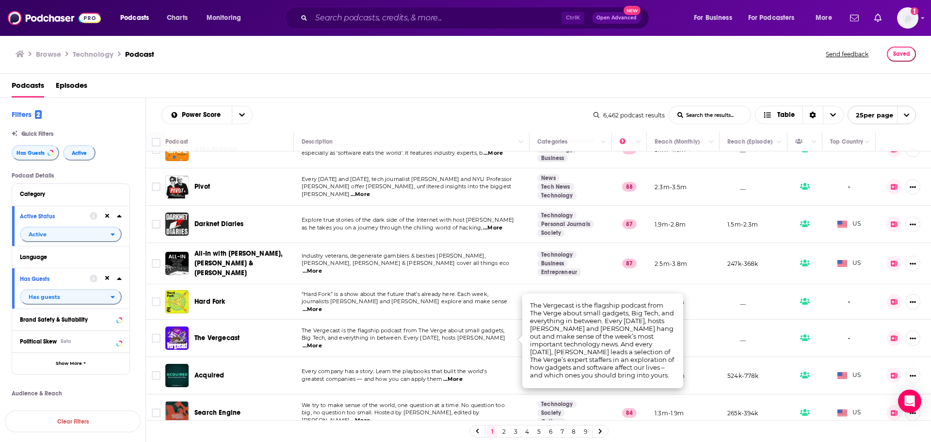 The image size is (931, 442). What do you see at coordinates (55, 216) in the screenshot?
I see `button: Active Status` at bounding box center [55, 216].